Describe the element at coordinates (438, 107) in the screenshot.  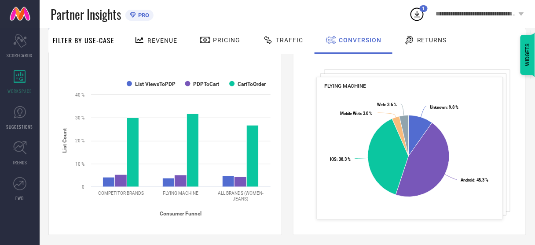
I see `tspan: Unknown` at that location.